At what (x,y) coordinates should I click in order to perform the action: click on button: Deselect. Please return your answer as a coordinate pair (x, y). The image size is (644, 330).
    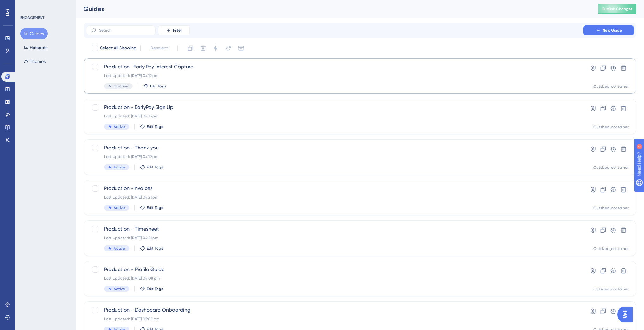
    Looking at the image, I should click on (159, 48).